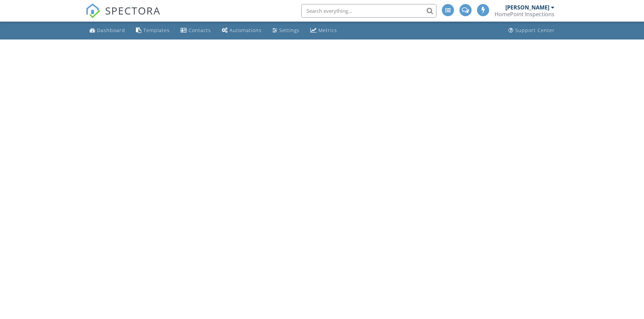 The height and width of the screenshot is (319, 644). Describe the element at coordinates (535, 30) in the screenshot. I see `div: Support Center` at that location.